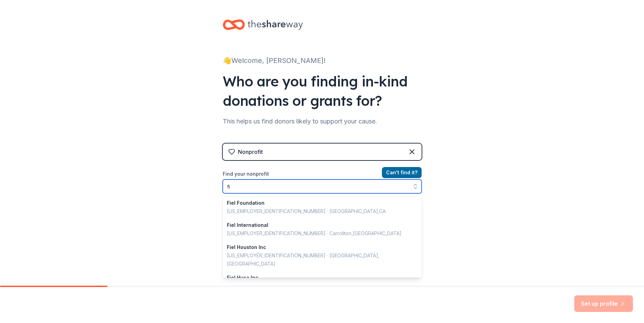 The height and width of the screenshot is (323, 644). I want to click on div: Fiel Foundation, so click(318, 203).